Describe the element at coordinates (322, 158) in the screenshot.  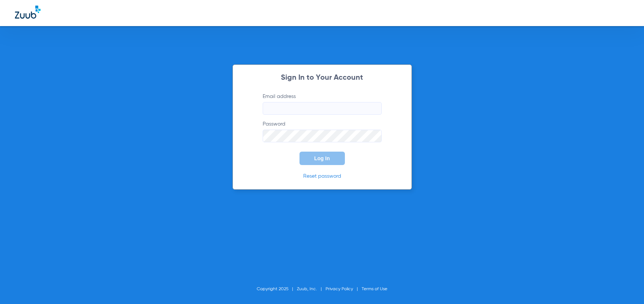
I see `span: Log In` at that location.